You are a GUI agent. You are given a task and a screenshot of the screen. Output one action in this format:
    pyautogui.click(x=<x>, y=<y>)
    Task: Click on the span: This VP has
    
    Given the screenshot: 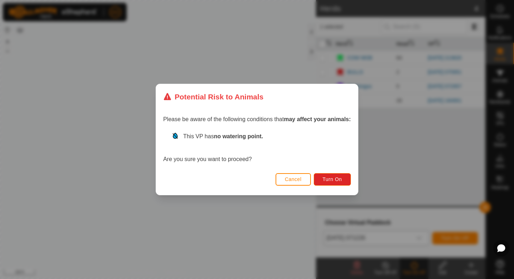 What is the action you would take?
    pyautogui.click(x=223, y=136)
    